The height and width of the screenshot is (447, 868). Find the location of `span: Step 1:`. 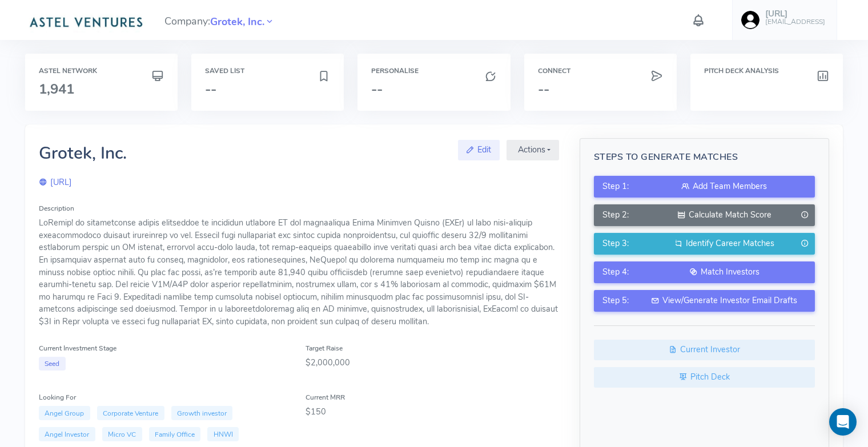

span: Step 1: is located at coordinates (615, 187).